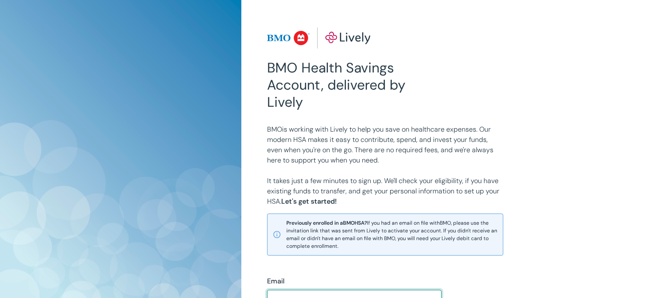  I want to click on span: If you had an email on file with BMO , please use the invitation link that was sent from Lively t..., so click(392, 235).